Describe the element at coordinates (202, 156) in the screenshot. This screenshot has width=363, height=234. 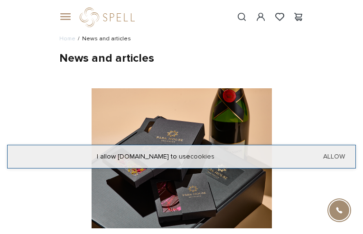
I see `a: cookies` at that location.